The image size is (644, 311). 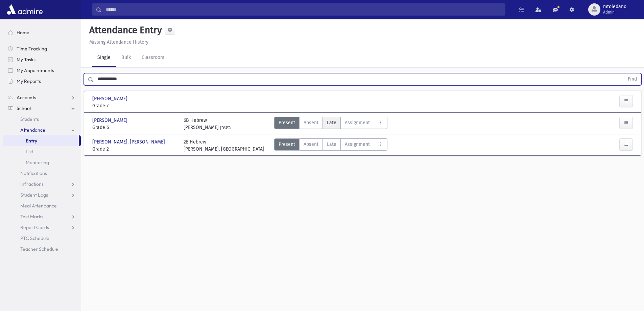 What do you see at coordinates (615, 12) in the screenshot?
I see `span: Admin` at bounding box center [615, 12].